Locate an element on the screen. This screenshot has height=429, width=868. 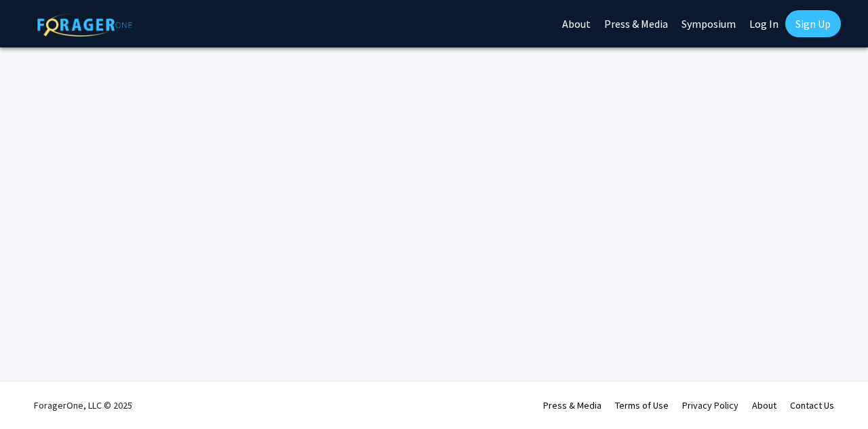
a: Privacy Policy is located at coordinates (710, 405).